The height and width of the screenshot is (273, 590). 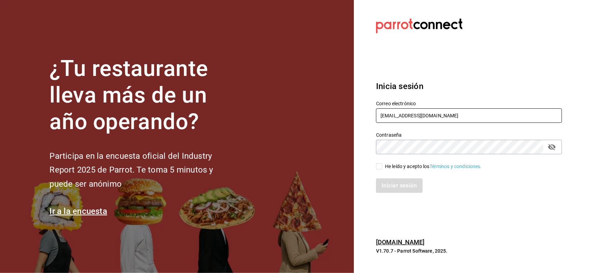 I want to click on h2: Participa en la encuesta oficial del Industry Report 2025 de Parrot. Te toma 5 minutos y puede se..., so click(x=143, y=170).